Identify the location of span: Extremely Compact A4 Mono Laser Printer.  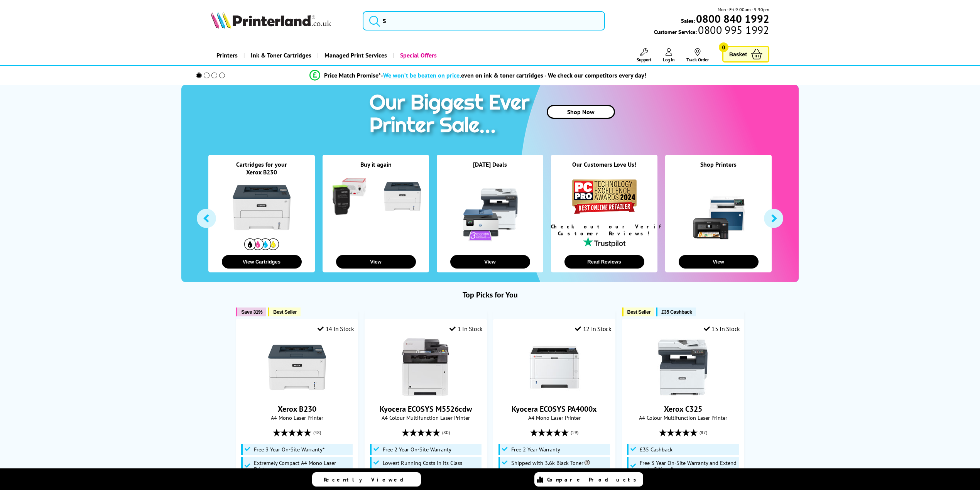
(302, 466).